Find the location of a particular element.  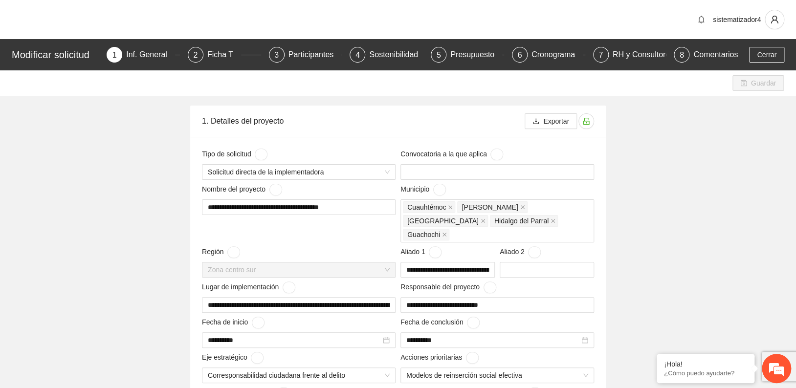

div: 2Ficha T is located at coordinates (224, 55).